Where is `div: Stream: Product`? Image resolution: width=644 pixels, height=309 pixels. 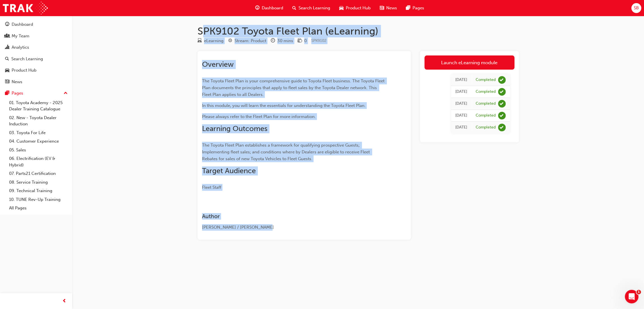
div: Stream: Product is located at coordinates (250, 41).